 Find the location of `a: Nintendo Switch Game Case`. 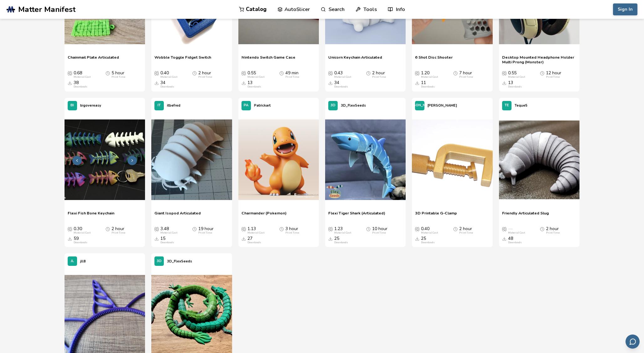

a: Nintendo Switch Game Case is located at coordinates (268, 60).